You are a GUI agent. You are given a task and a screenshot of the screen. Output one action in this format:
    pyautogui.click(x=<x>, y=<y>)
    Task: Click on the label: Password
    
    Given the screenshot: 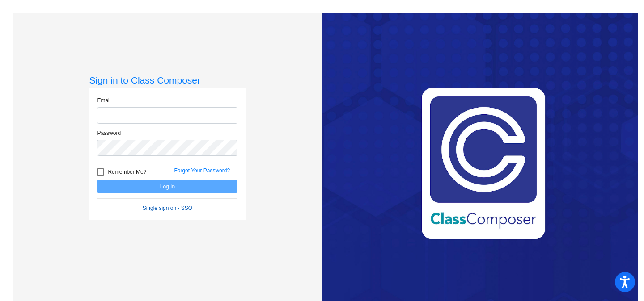 What is the action you would take?
    pyautogui.click(x=109, y=133)
    